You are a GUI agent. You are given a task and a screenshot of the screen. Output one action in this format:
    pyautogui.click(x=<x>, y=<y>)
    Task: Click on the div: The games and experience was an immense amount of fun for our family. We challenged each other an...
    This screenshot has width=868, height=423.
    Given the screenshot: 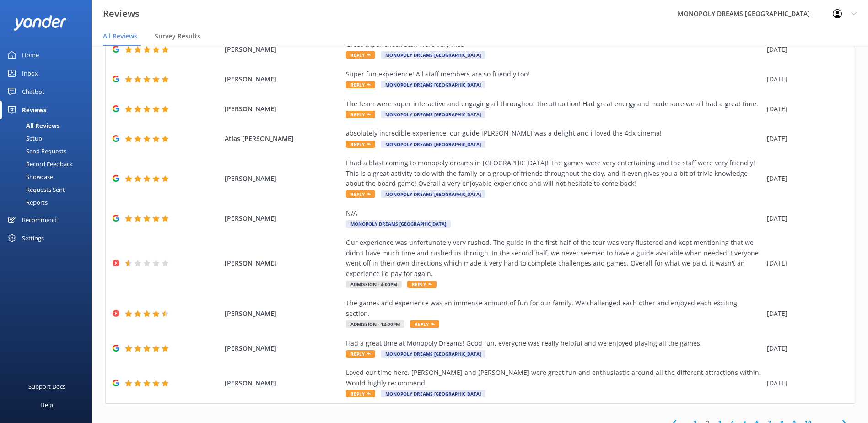 What is the action you would take?
    pyautogui.click(x=554, y=308)
    